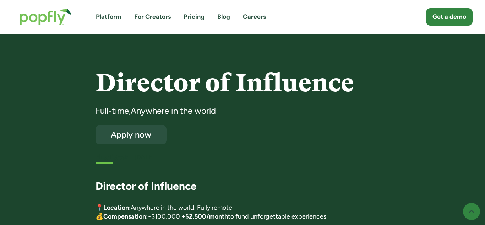 The height and width of the screenshot is (225, 485). Describe the element at coordinates (125, 216) in the screenshot. I see `strong: Compensation:` at that location.